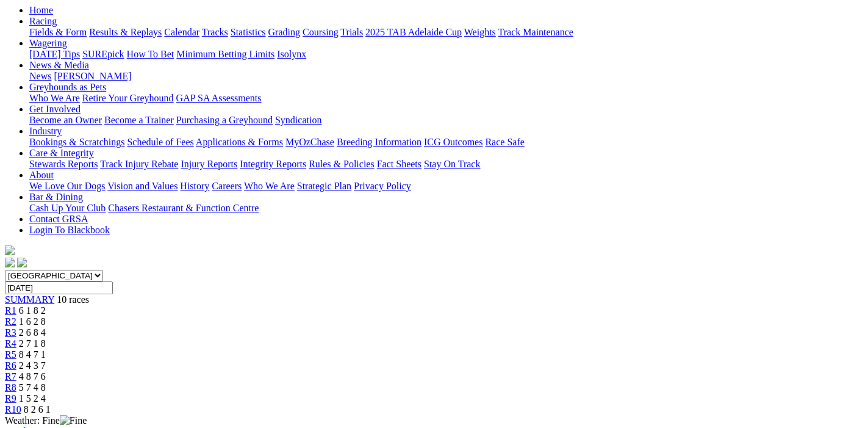 The width and height of the screenshot is (868, 428). I want to click on span: 1 6 2 8, so click(32, 321).